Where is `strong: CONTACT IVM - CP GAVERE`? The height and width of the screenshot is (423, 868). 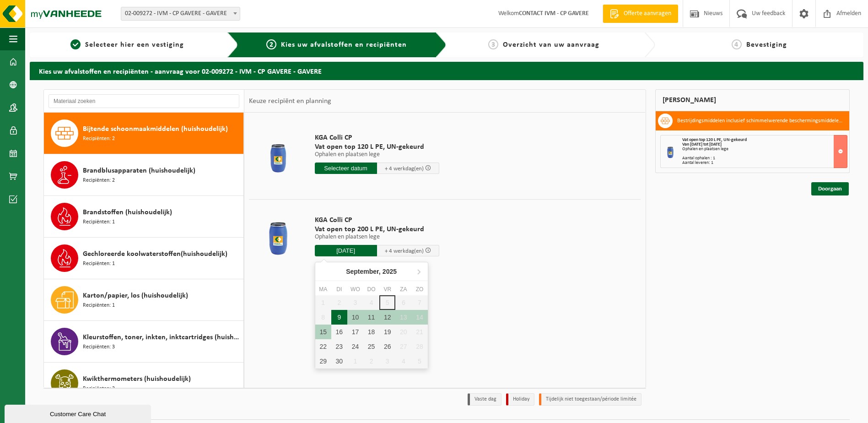
strong: CONTACT IVM - CP GAVERE is located at coordinates (553, 13).